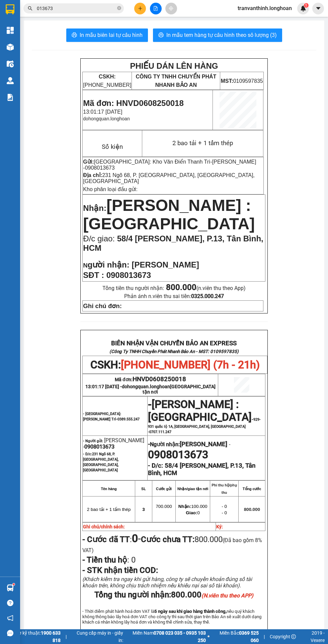  I want to click on span: In mẫu biên lai tự cấu hình, so click(111, 35).